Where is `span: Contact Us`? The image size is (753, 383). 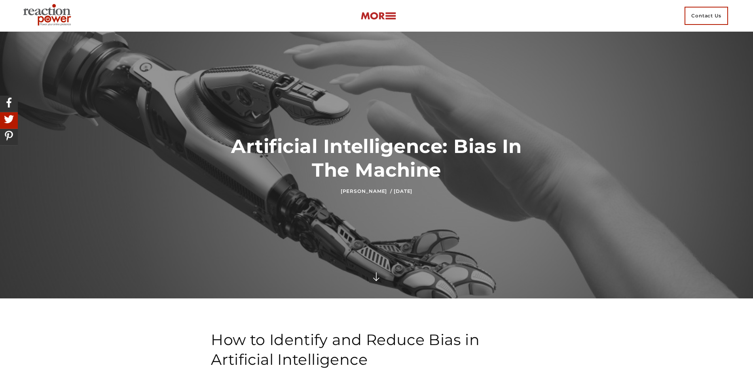 span: Contact Us is located at coordinates (706, 16).